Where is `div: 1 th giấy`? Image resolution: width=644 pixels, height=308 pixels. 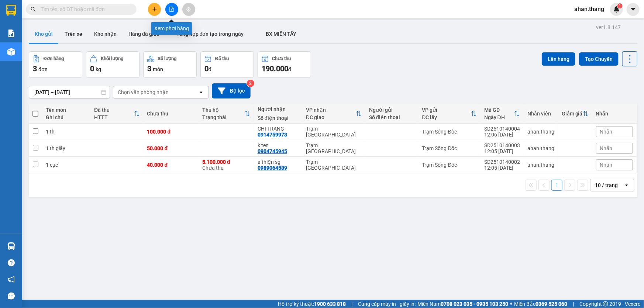
div: 1 th giấy is located at coordinates (66, 148).